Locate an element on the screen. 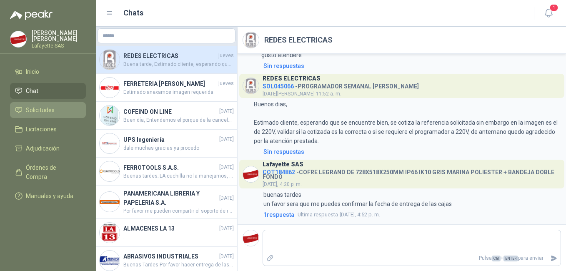 Image resolution: width=566 pixels, height=271 pixels. span: Órdenes de Compra is located at coordinates (52, 172).